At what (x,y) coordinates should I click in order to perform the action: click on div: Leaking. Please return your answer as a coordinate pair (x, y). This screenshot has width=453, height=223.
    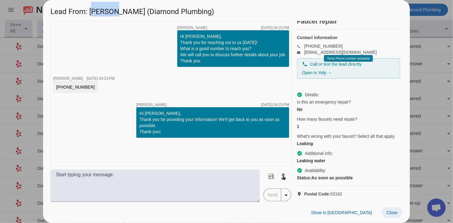
    Looking at the image, I should click on (348, 144).